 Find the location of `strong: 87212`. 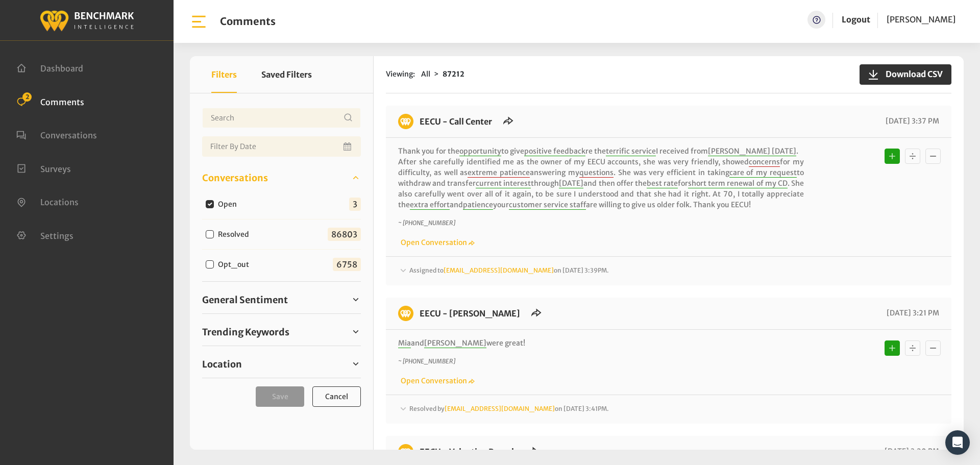

strong: 87212 is located at coordinates (453, 74).